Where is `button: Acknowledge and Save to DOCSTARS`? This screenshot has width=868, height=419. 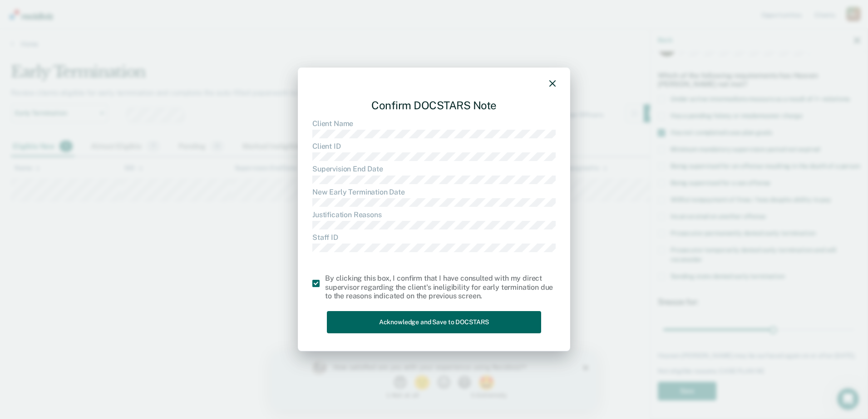 button: Acknowledge and Save to DOCSTARS is located at coordinates (434, 322).